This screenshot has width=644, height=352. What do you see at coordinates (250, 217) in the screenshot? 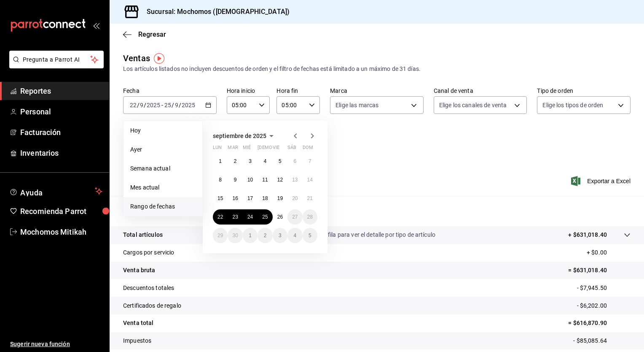
I see `button: 24 de septiembre de 2025` at bounding box center [250, 217].